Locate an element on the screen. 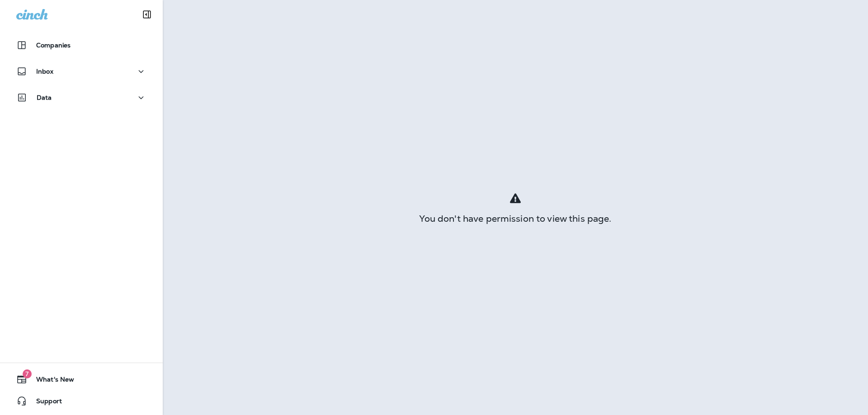  button: Inbox is located at coordinates (81, 72).